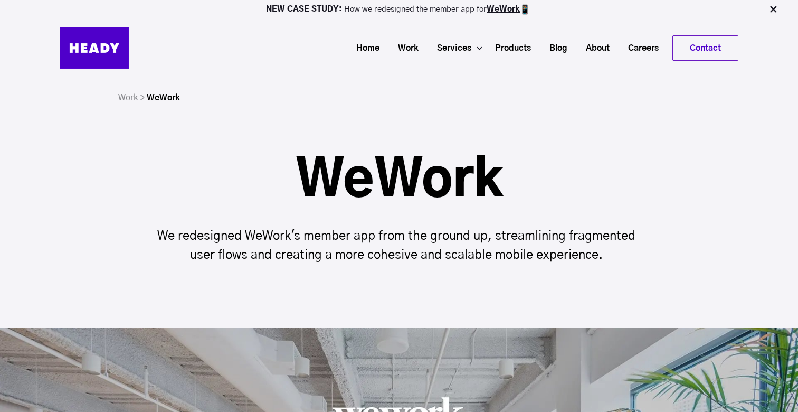  What do you see at coordinates (640, 48) in the screenshot?
I see `a: Careers` at bounding box center [640, 48].